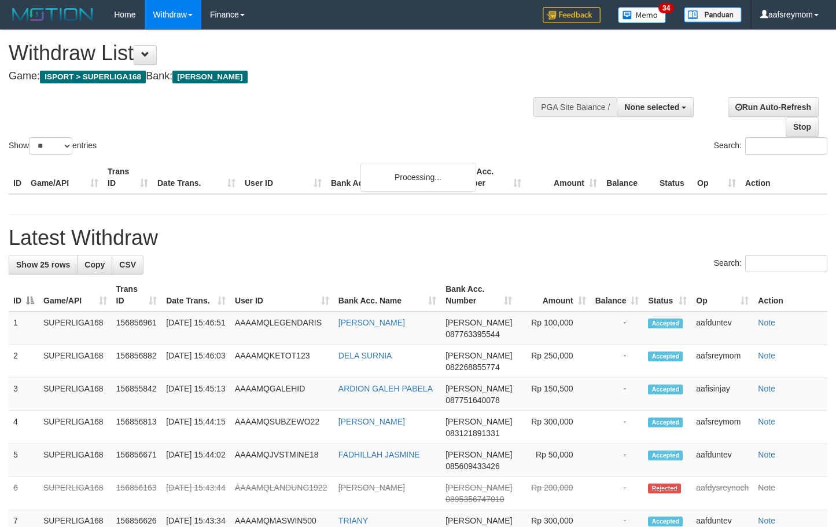 This screenshot has height=527, width=836. Describe the element at coordinates (93, 77) in the screenshot. I see `span: ISPORT > SUPERLIGA168` at that location.